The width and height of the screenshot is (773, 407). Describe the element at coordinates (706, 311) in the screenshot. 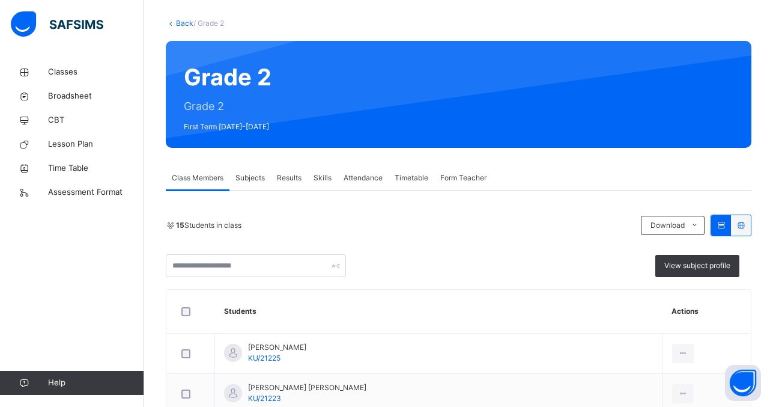

I see `th: Actions` at that location.